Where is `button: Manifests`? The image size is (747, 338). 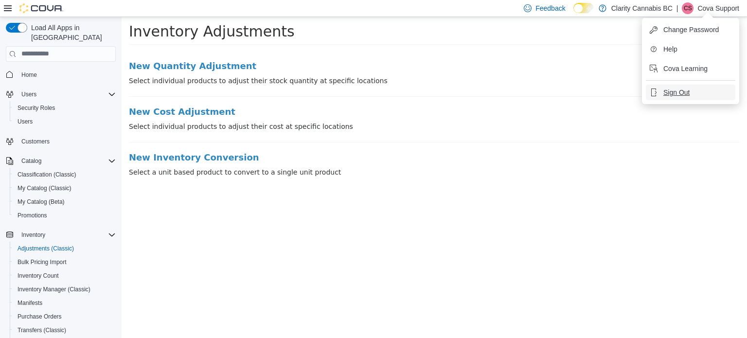
button: Manifests is located at coordinates (65, 303).